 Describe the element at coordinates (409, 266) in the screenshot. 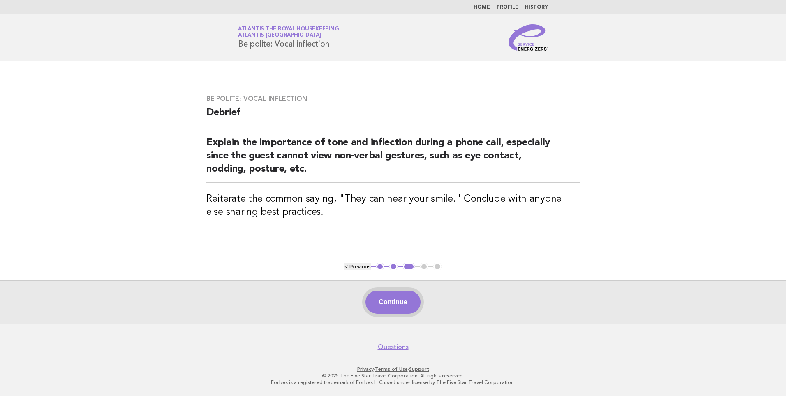

I see `button: 3` at that location.